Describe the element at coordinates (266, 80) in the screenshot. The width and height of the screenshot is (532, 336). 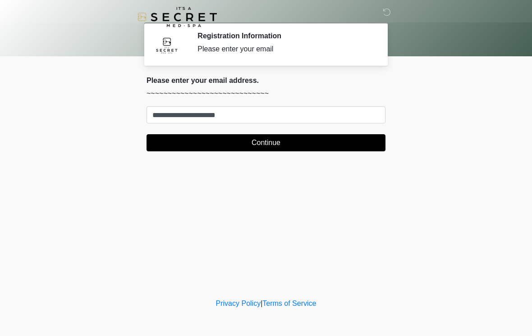
I see `h2: Please enter your email address.` at that location.